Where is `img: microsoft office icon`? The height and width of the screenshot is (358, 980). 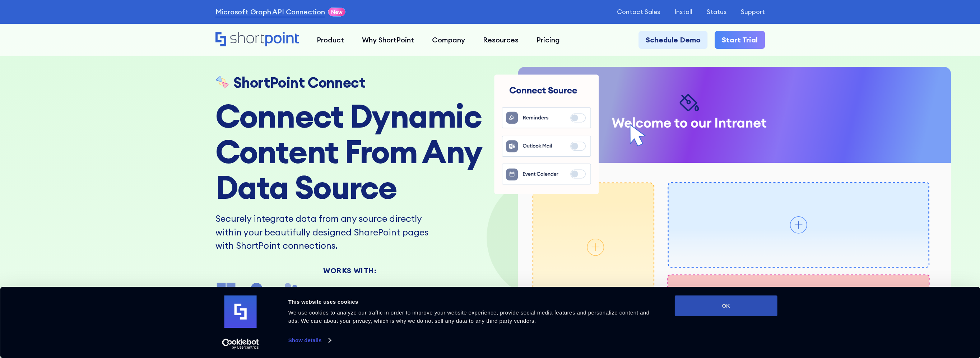 img: microsoft office icon is located at coordinates (226, 292).